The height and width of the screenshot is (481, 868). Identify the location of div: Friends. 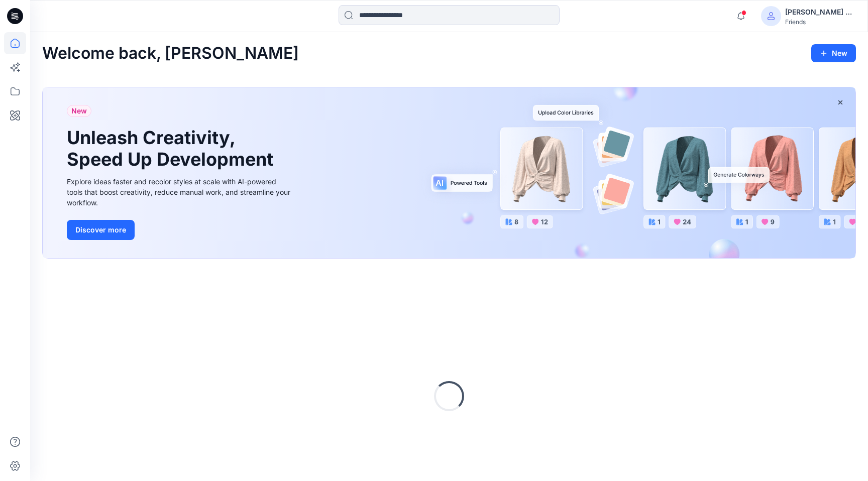
(820, 21).